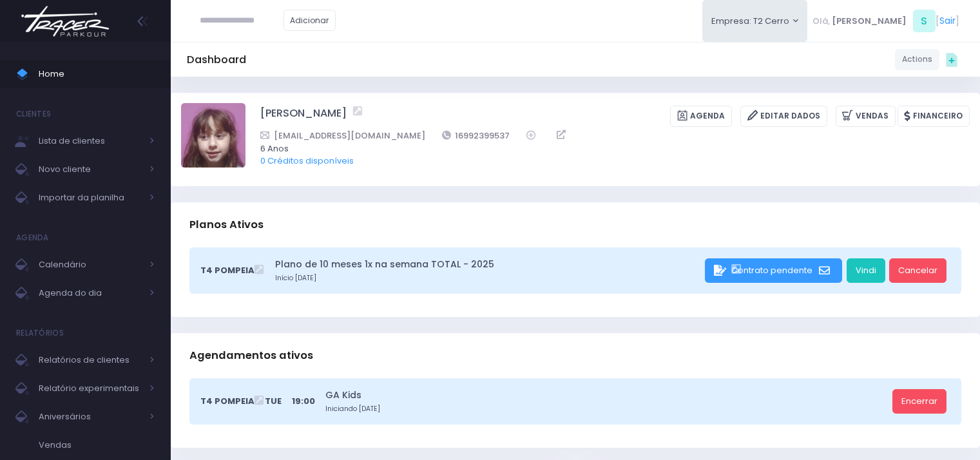  Describe the element at coordinates (90, 389) in the screenshot. I see `span: Relatório experimentais` at that location.